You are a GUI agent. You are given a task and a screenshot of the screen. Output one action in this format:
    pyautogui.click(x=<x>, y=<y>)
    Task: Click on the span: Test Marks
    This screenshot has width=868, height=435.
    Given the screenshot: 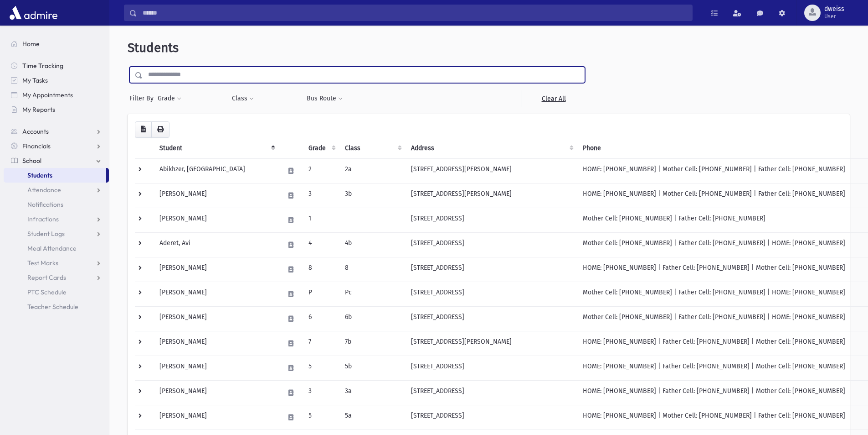 What is the action you would take?
    pyautogui.click(x=43, y=263)
    